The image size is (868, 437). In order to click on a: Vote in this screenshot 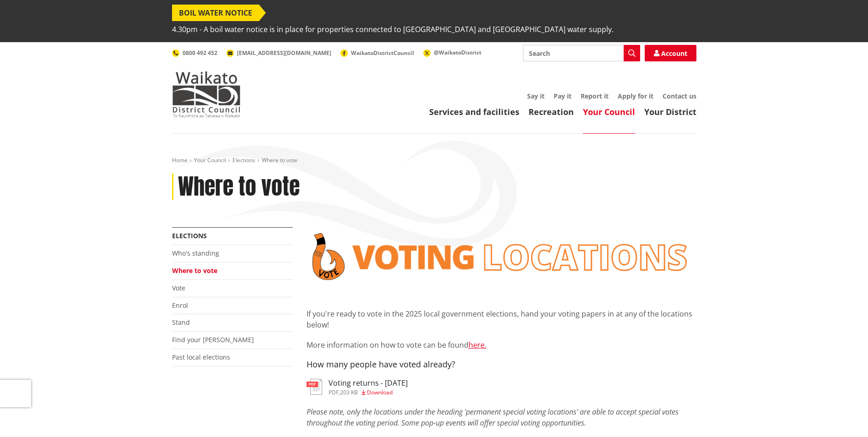, I will do `click(179, 288)`.